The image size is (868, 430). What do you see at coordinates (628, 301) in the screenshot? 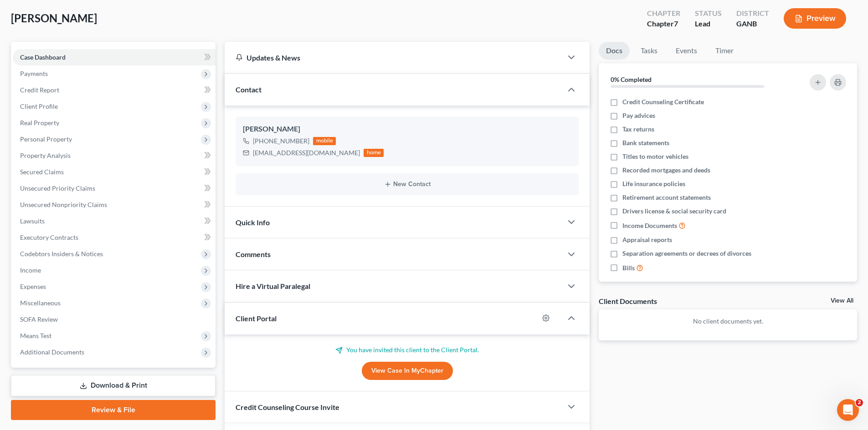
I see `div: Client Documents` at bounding box center [628, 301].